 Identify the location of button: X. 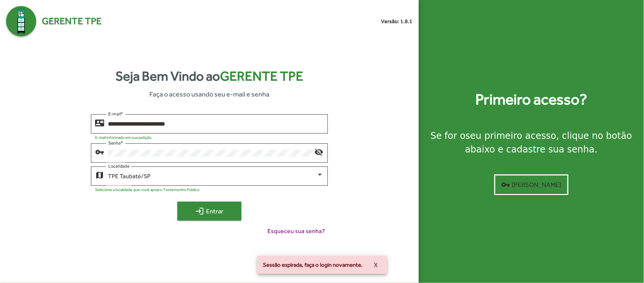
(376, 264).